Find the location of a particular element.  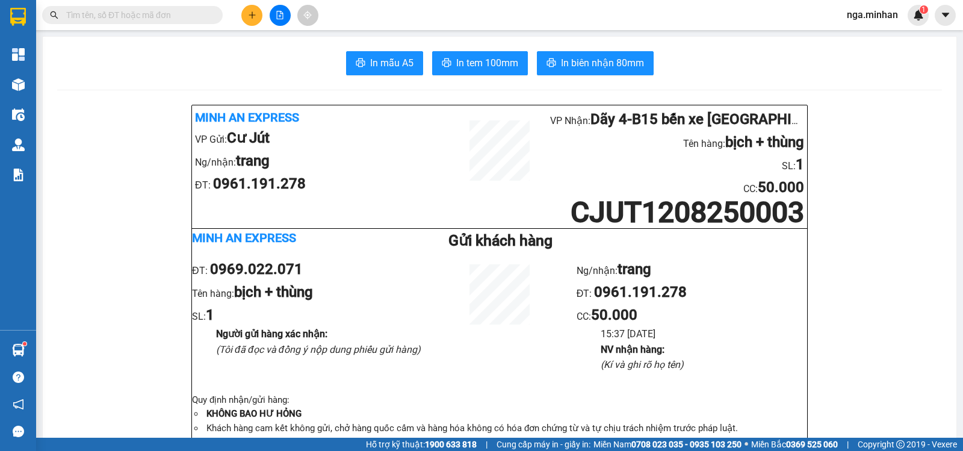

strong: KHÔNG BAO HƯ HỎNG is located at coordinates (254, 414).